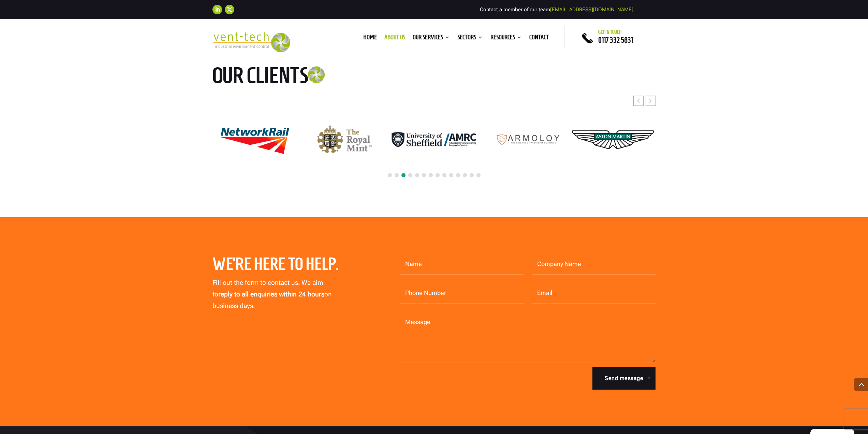  What do you see at coordinates (344, 140) in the screenshot?
I see `img: The Royal Mint logo` at bounding box center [344, 140].